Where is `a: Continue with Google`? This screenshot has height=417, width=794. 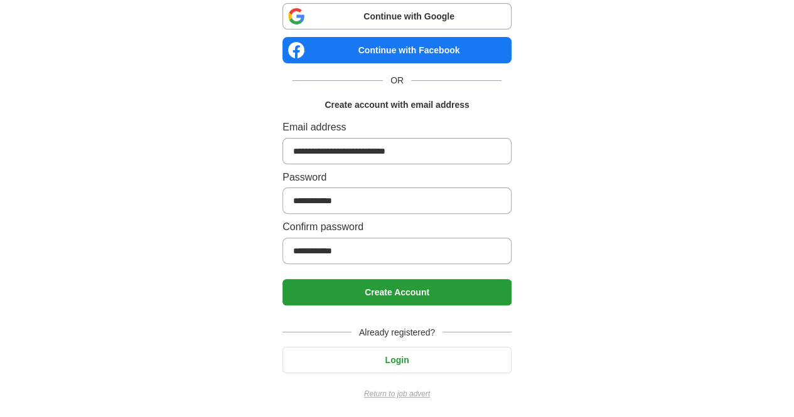
a: Continue with Google is located at coordinates (397, 16).